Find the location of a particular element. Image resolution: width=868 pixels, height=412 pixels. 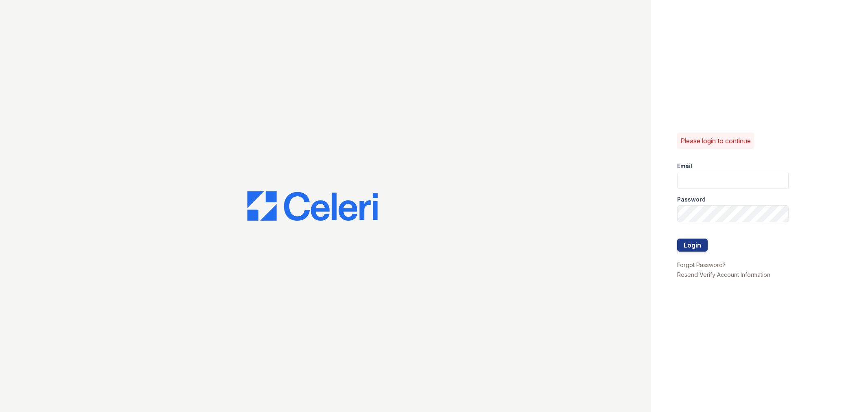

p: Please login to continue is located at coordinates (715, 141).